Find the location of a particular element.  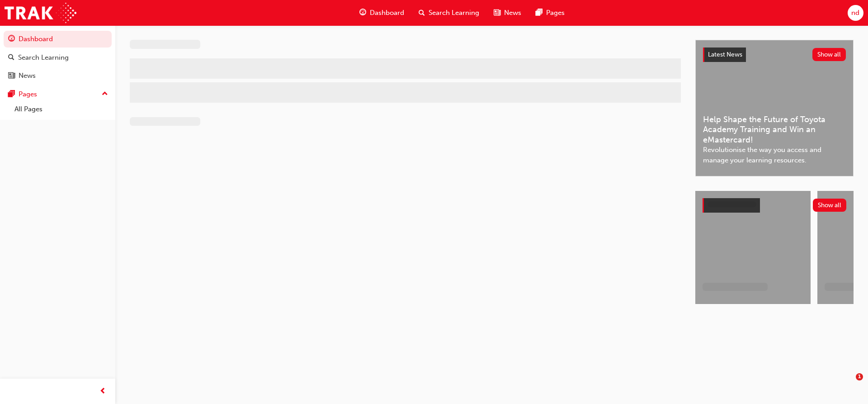

span: nd is located at coordinates (855, 13).